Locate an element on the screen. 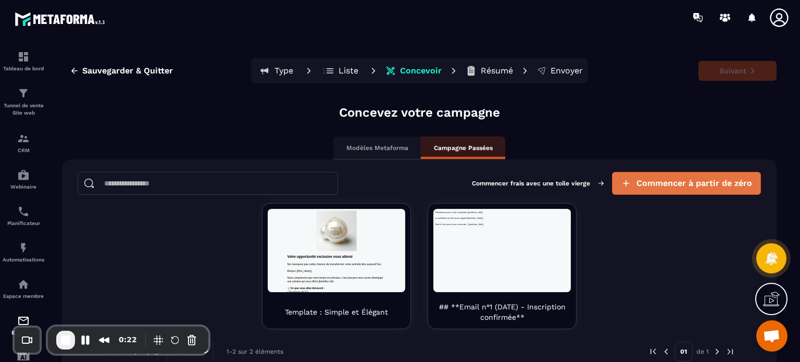 The image size is (800, 362). button: Envoyer is located at coordinates (560, 71).